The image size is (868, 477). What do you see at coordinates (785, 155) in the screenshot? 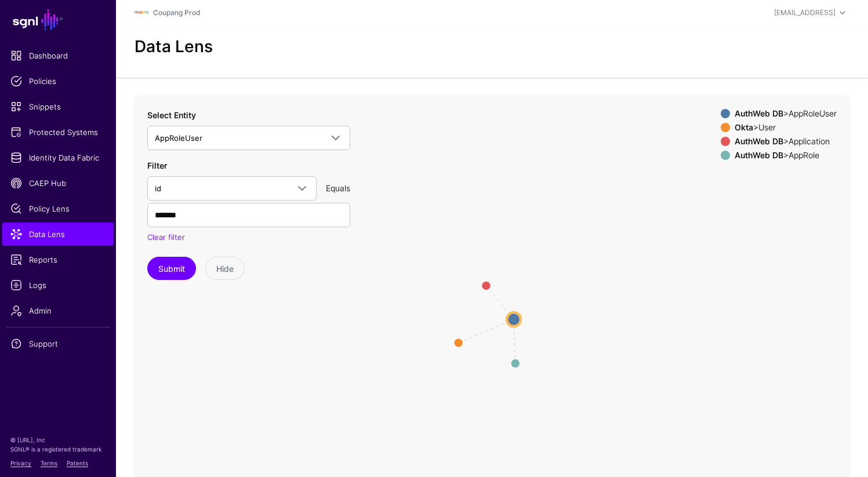
I see `div: > AppRole` at bounding box center [785, 155].